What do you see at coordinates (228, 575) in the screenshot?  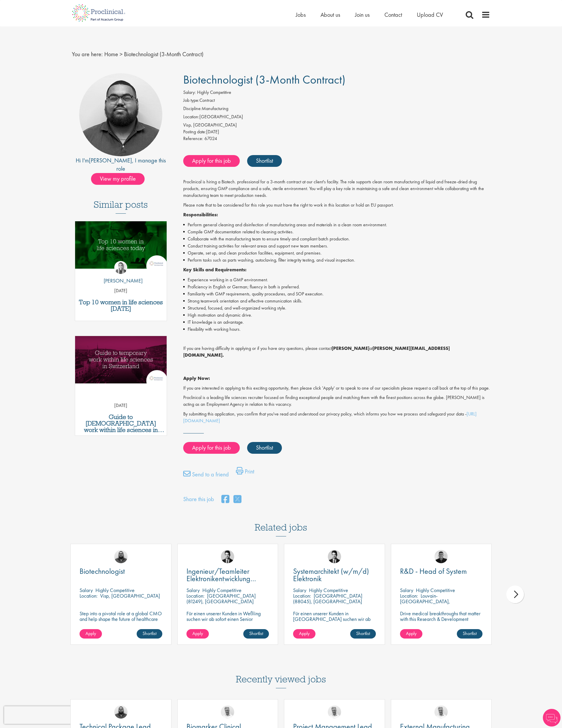 I see `a: Ingenieur/Teamleiter Elektronikentwicklung Aviation (m/w/d)` at bounding box center [228, 575].